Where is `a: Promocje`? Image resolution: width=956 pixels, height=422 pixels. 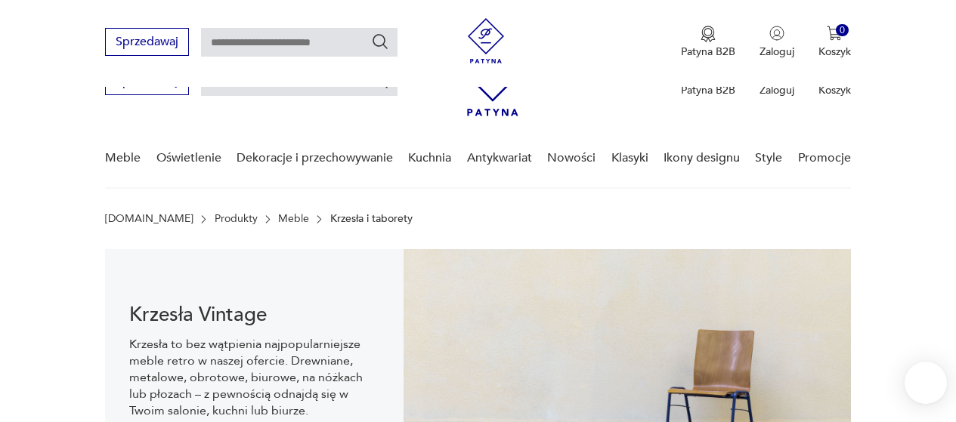
a: Promocje is located at coordinates (824, 158).